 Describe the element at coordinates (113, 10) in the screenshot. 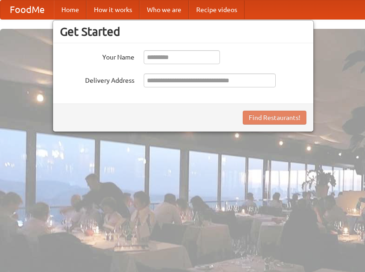

I see `a: How it works` at that location.